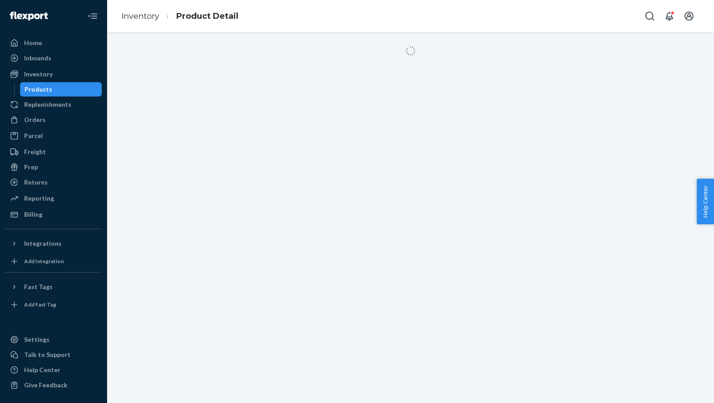 The height and width of the screenshot is (403, 714). I want to click on a: Orders, so click(54, 120).